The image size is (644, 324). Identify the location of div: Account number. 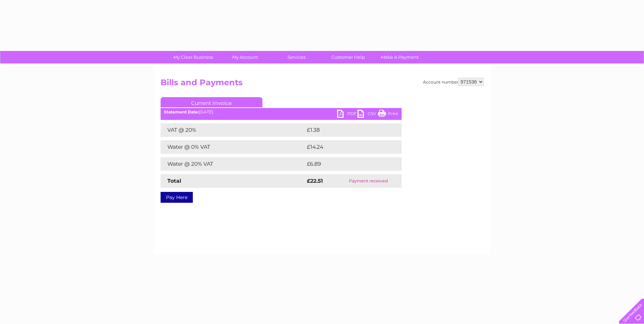
(453, 82).